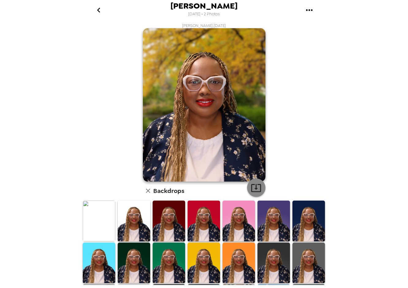  I want to click on h6: Backdrops, so click(169, 191).